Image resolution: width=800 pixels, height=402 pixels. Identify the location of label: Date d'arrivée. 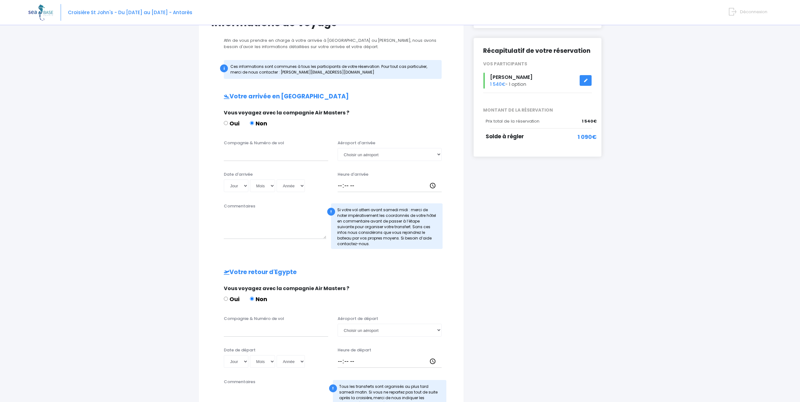
(238, 174).